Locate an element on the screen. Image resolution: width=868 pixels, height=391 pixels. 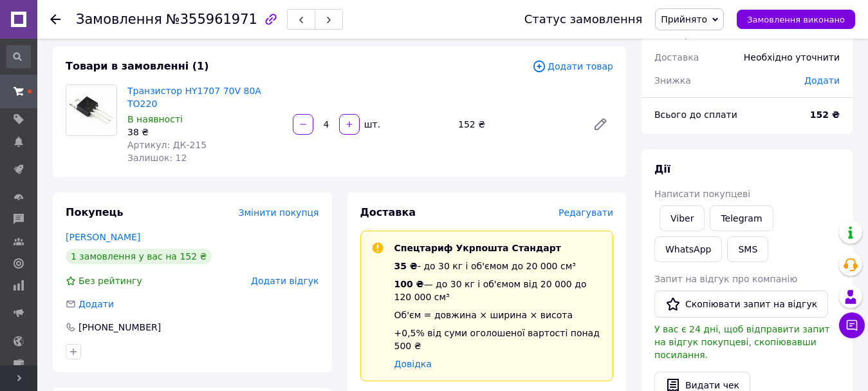
span: Спецтариф Укрпошта Стандарт is located at coordinates (477, 248).